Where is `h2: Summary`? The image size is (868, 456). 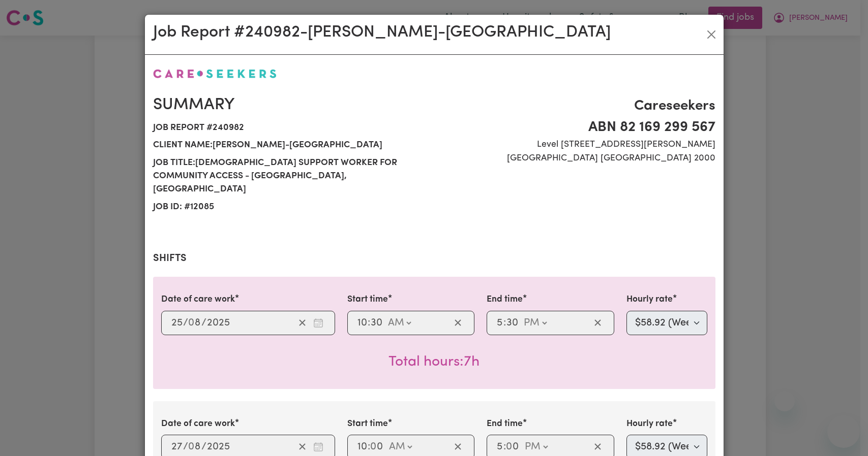
h2: Summary is located at coordinates (290, 105).